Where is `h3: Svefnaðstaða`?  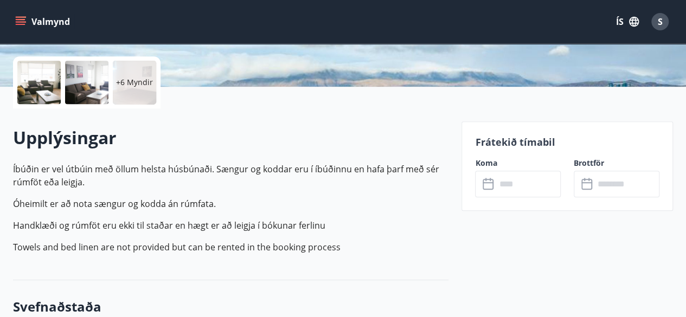 h3: Svefnaðstaða is located at coordinates (230, 307).